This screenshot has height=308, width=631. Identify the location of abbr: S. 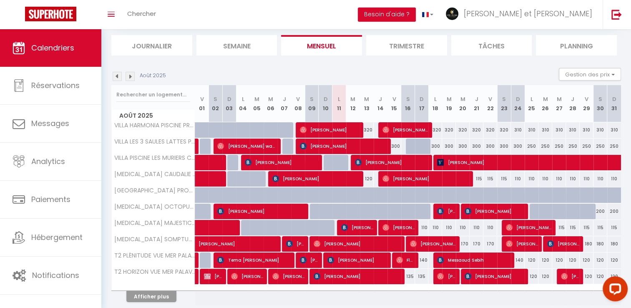
(600, 99).